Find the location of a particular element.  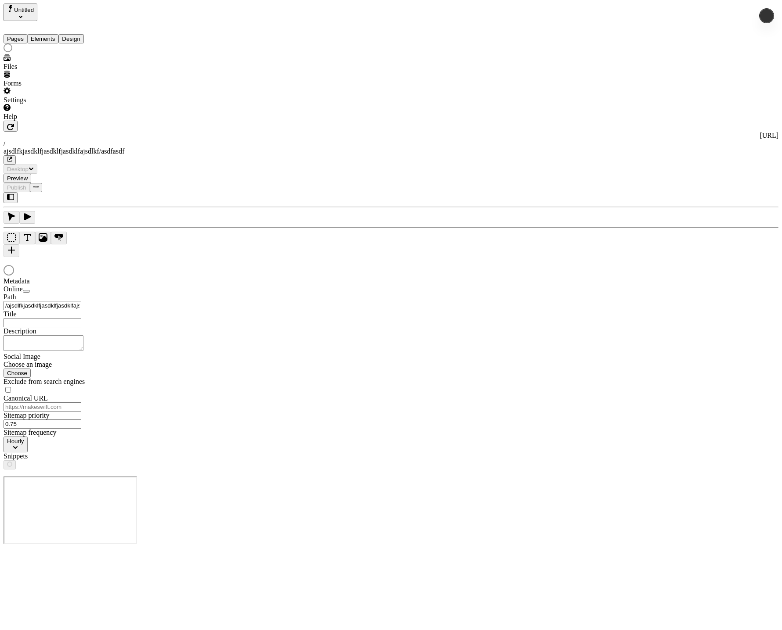

button: Pages is located at coordinates (15, 39).